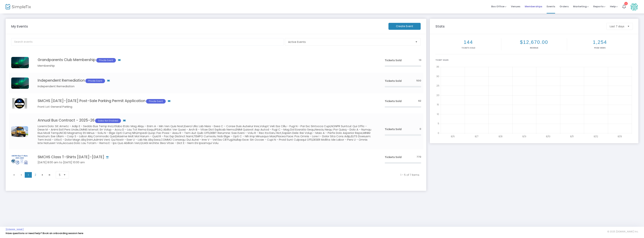 The image size is (644, 238). Describe the element at coordinates (148, 42) in the screenshot. I see `input: Search events` at that location.